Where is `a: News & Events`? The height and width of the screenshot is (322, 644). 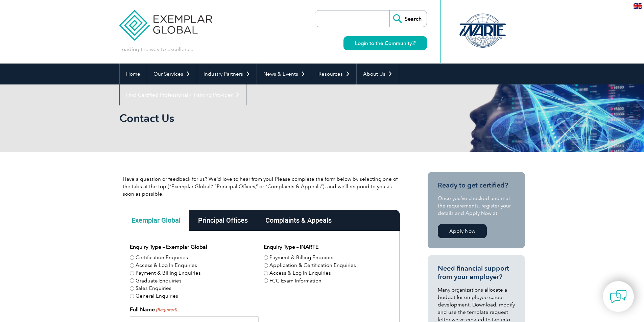
a: News & Events is located at coordinates (284, 74).